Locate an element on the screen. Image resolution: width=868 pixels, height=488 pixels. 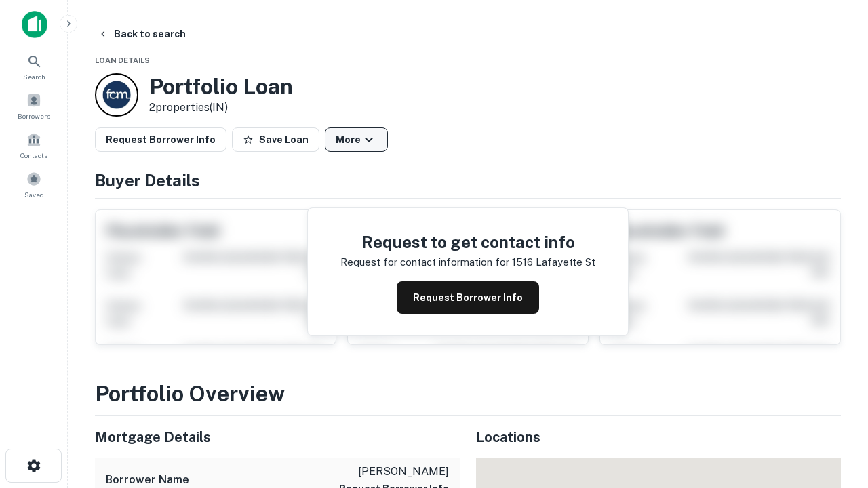
div: Contacts is located at coordinates (34, 145).